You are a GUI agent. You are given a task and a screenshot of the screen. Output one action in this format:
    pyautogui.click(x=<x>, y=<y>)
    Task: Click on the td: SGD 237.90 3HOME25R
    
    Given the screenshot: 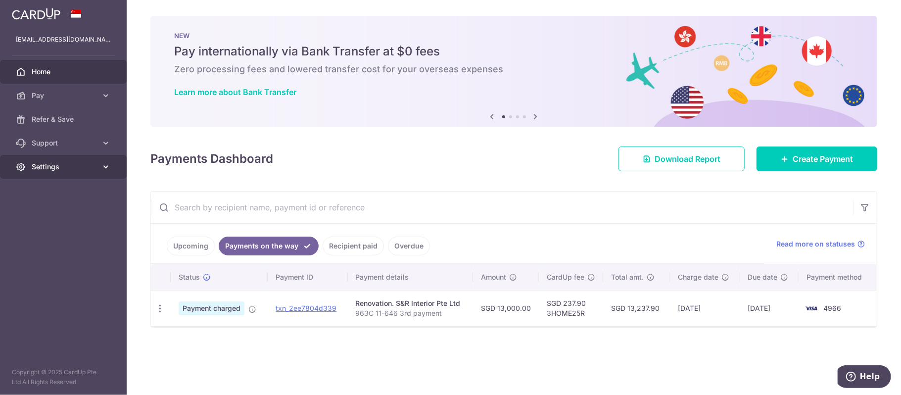 What is the action you would take?
    pyautogui.click(x=571, y=308)
    